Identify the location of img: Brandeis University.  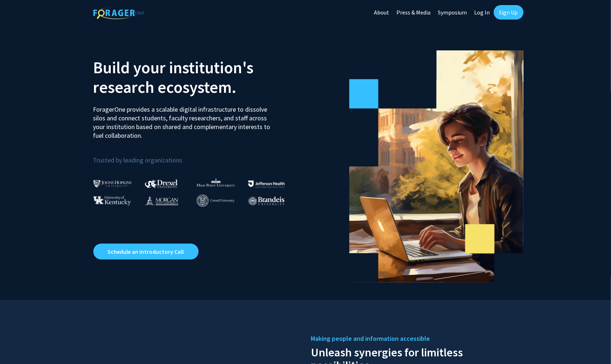
(267, 201).